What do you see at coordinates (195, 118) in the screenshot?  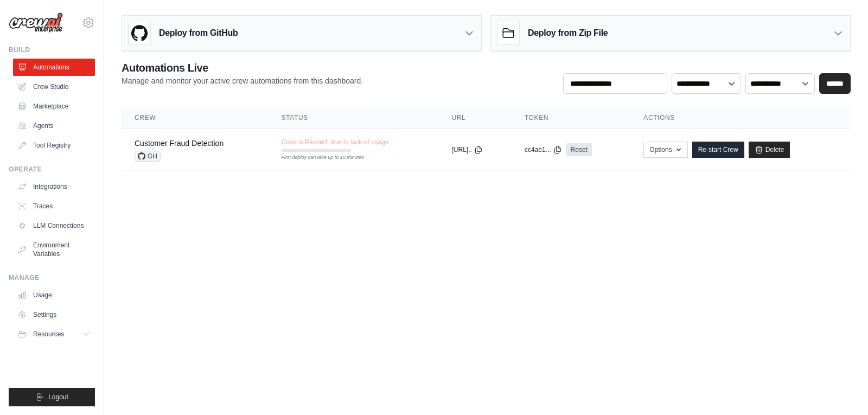 I see `th: Crew` at bounding box center [195, 118].